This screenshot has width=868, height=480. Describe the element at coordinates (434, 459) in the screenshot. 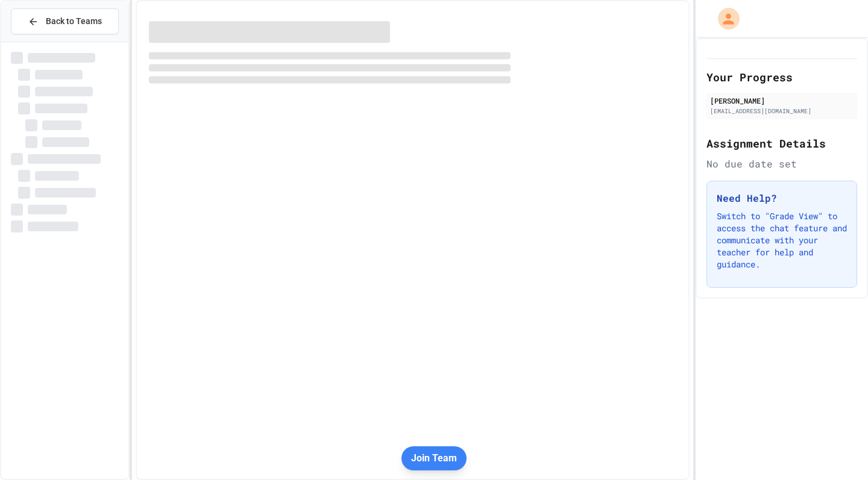

I see `button: Join Team` at that location.